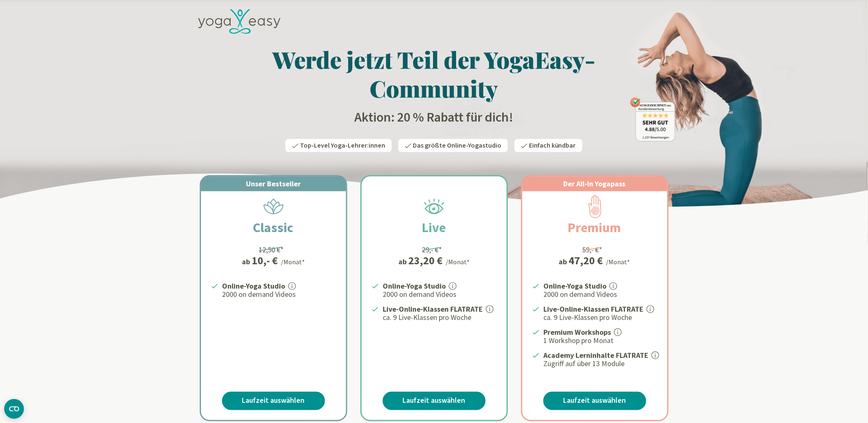  I want to click on img: ausgezeichnet_badge.png, so click(652, 119).